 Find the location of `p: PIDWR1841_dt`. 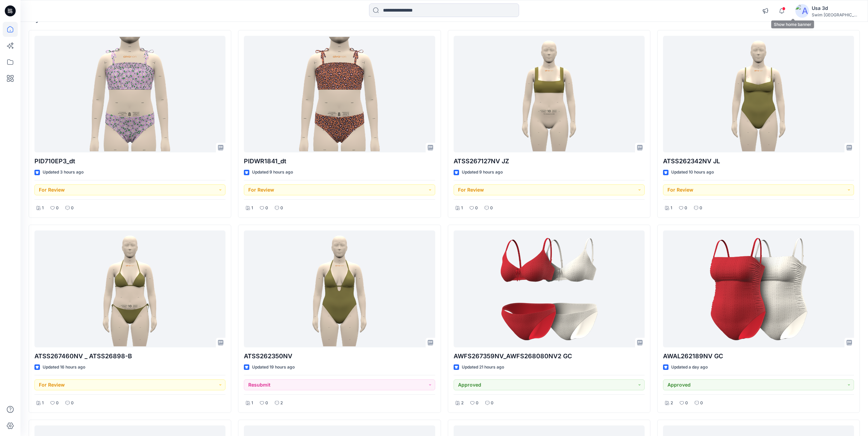

p: PIDWR1841_dt is located at coordinates (339, 161).